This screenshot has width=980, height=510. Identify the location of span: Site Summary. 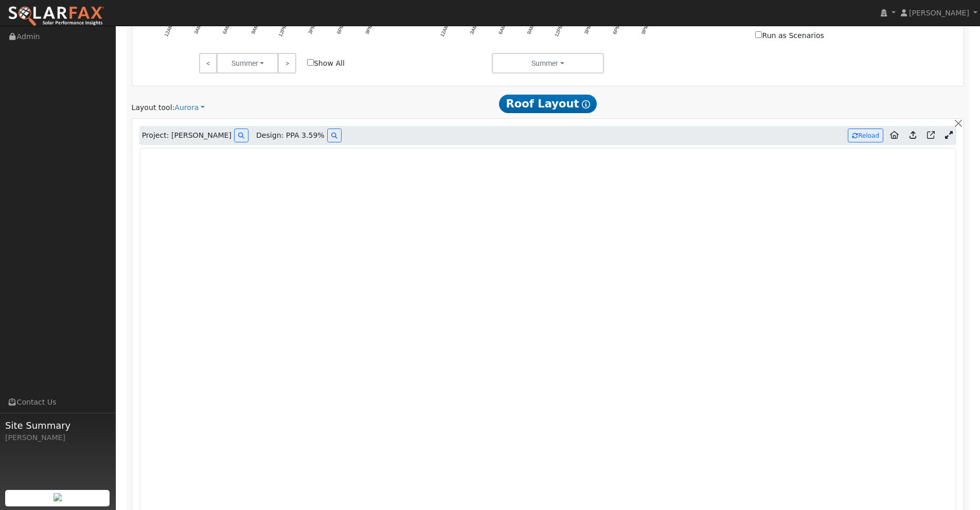
(58, 425).